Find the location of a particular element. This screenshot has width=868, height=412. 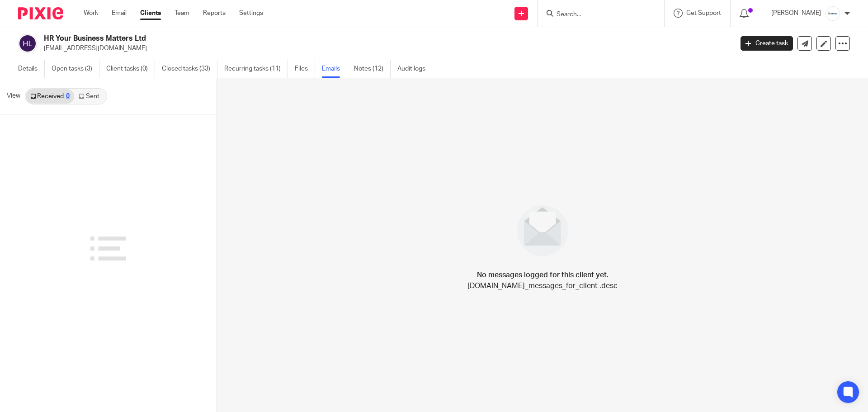

img: Pixie is located at coordinates (41, 13).